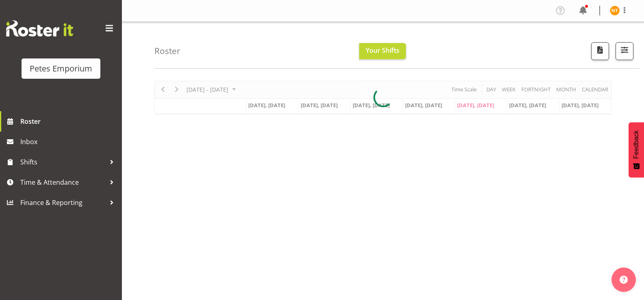  What do you see at coordinates (63, 203) in the screenshot?
I see `span: Finance & Reporting` at bounding box center [63, 203].